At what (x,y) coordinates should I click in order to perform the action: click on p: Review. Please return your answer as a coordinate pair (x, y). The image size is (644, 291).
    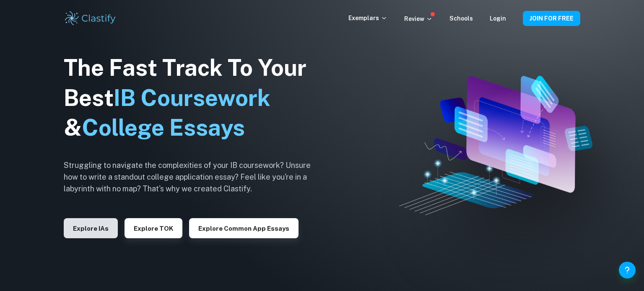
    Looking at the image, I should click on (419, 19).